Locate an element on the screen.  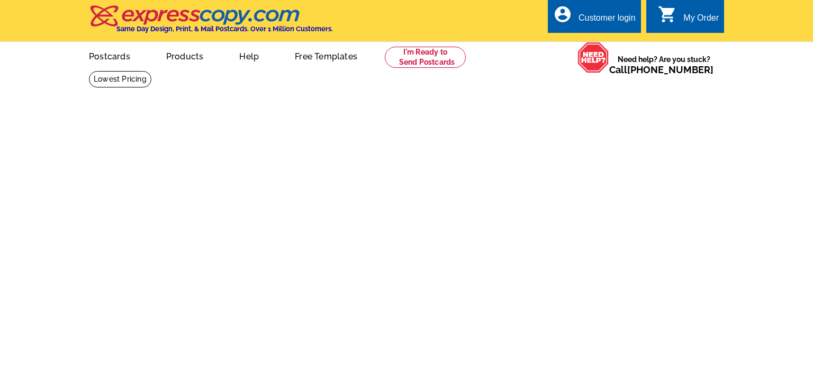
img: help is located at coordinates (594, 57).